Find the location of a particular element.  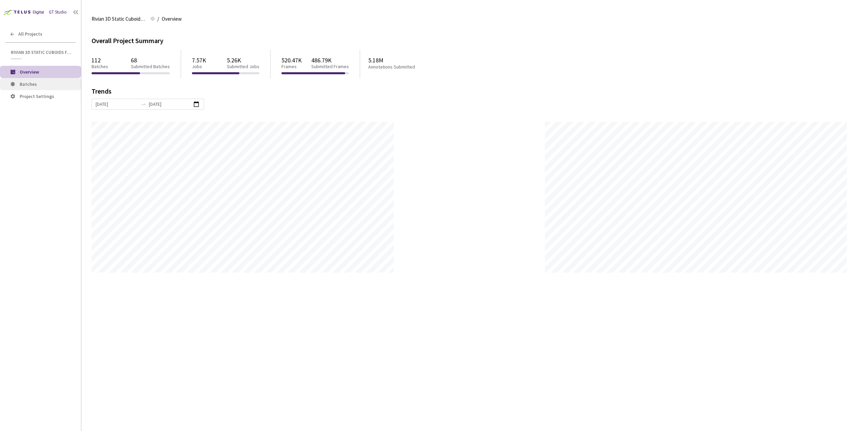

p: Submitted Frames is located at coordinates (330, 66).